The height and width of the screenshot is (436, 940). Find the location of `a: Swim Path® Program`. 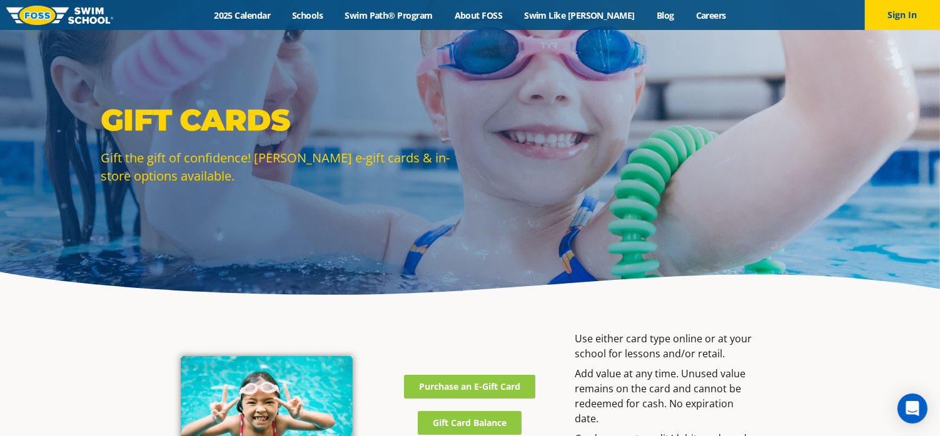

a: Swim Path® Program is located at coordinates (388, 15).